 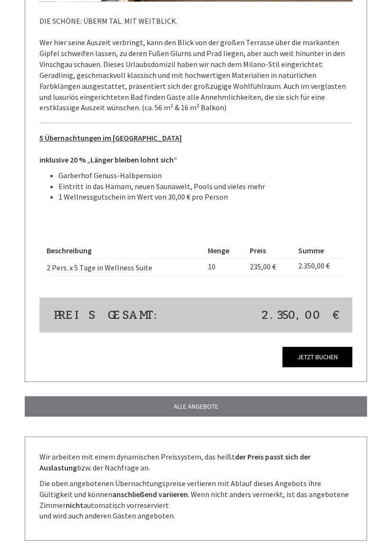 I want to click on td: 10, so click(x=225, y=267).